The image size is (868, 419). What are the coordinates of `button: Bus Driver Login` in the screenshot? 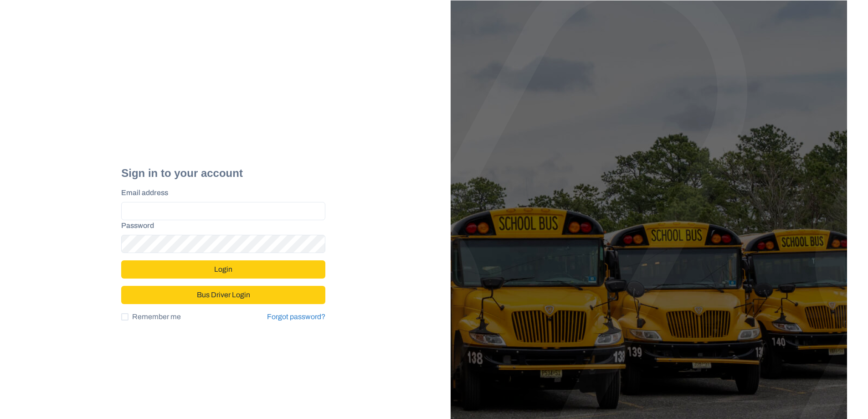 It's located at (223, 295).